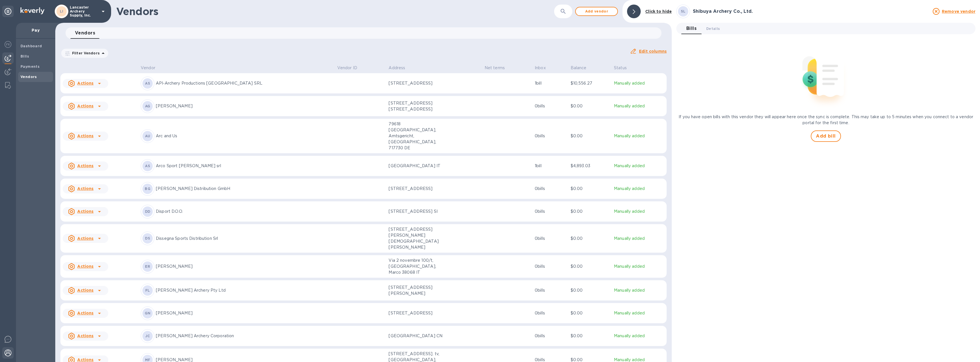  I want to click on p: Dissegna Sports Distribution Srl, so click(244, 238).